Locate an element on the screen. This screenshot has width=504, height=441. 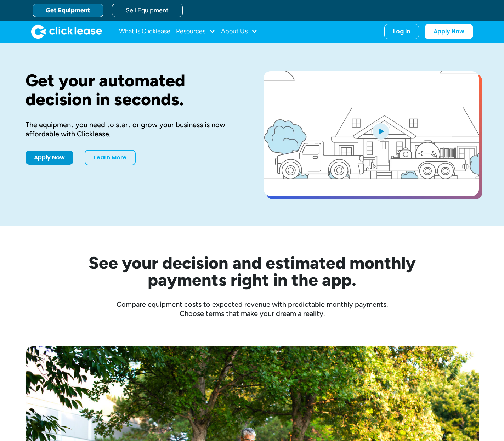
div: About Us is located at coordinates (239, 32).